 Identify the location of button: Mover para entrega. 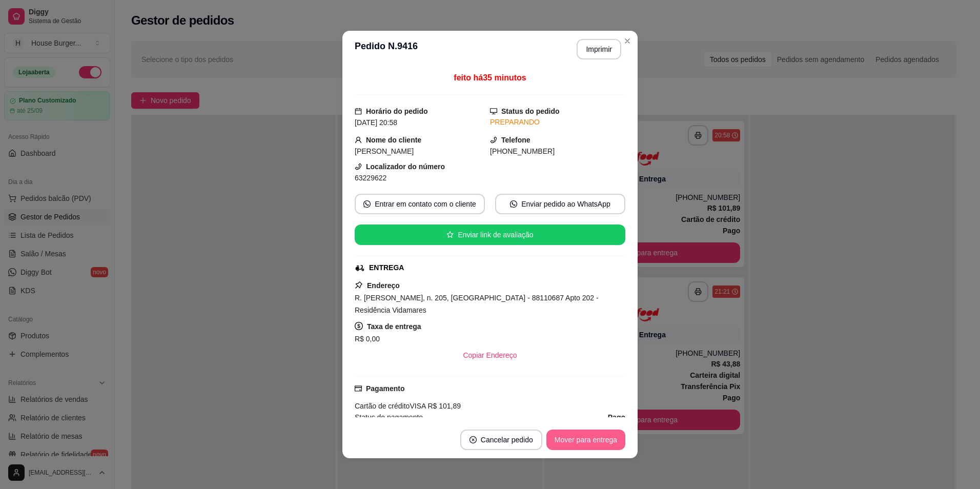
(585, 440).